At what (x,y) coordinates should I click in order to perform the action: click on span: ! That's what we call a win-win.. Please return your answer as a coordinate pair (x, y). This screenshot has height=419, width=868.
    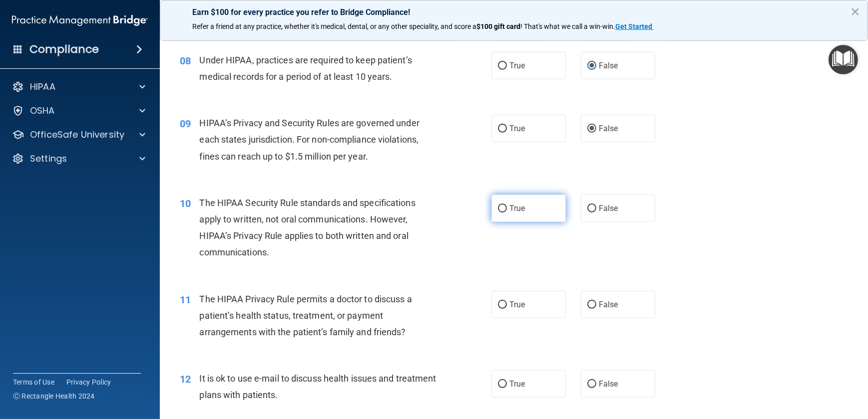
    Looking at the image, I should click on (568, 26).